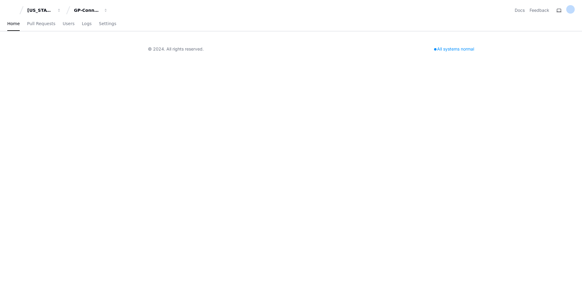  Describe the element at coordinates (68, 24) in the screenshot. I see `span: Users` at that location.